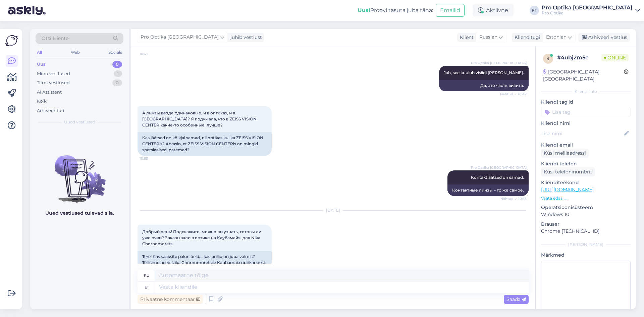 This screenshot has width=644, height=317. Describe the element at coordinates (53, 74) in the screenshot. I see `div: Minu vestlused` at that location.